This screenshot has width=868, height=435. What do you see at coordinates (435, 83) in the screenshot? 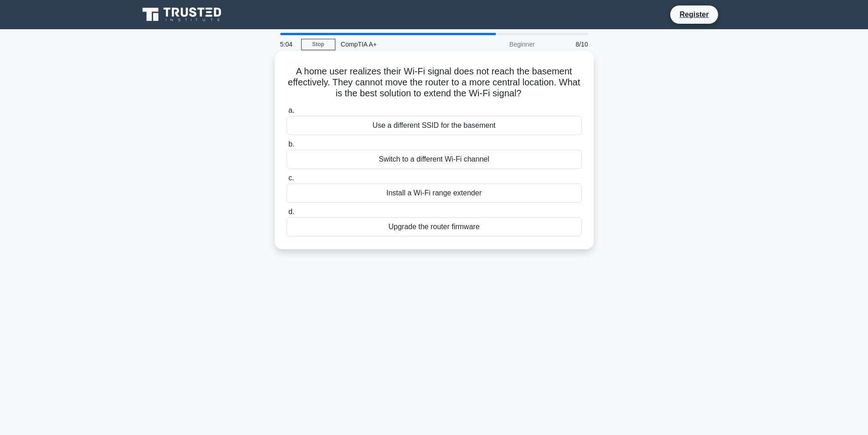
I see `h5: A home user realizes their Wi-Fi signal does not reach the basement effectively. They cannot move...` at bounding box center [435, 83].